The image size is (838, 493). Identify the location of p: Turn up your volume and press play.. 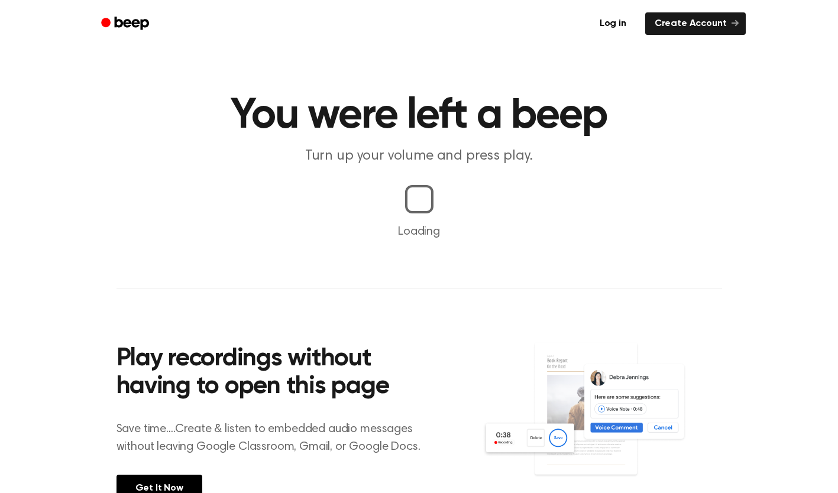
(419, 156).